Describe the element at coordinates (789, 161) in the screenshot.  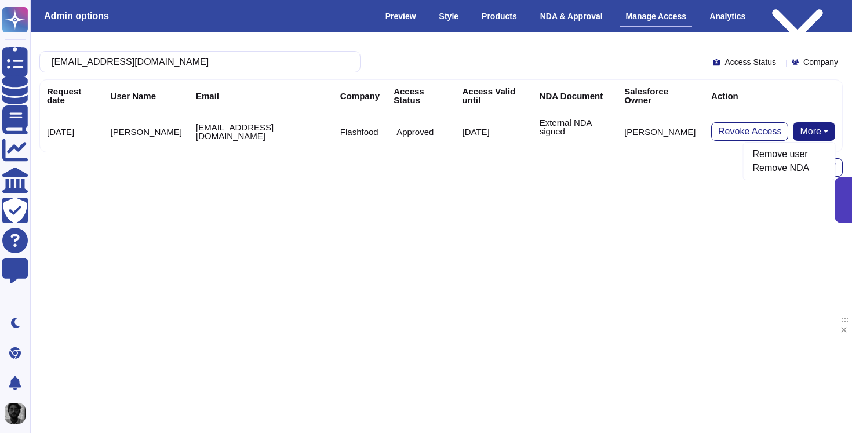
I see `div: More` at that location.